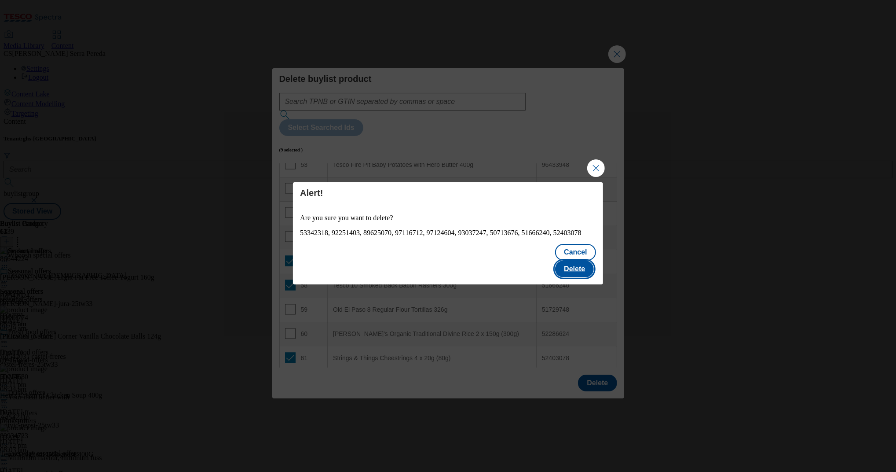 This screenshot has width=896, height=472. I want to click on button: Close Modal, so click(596, 168).